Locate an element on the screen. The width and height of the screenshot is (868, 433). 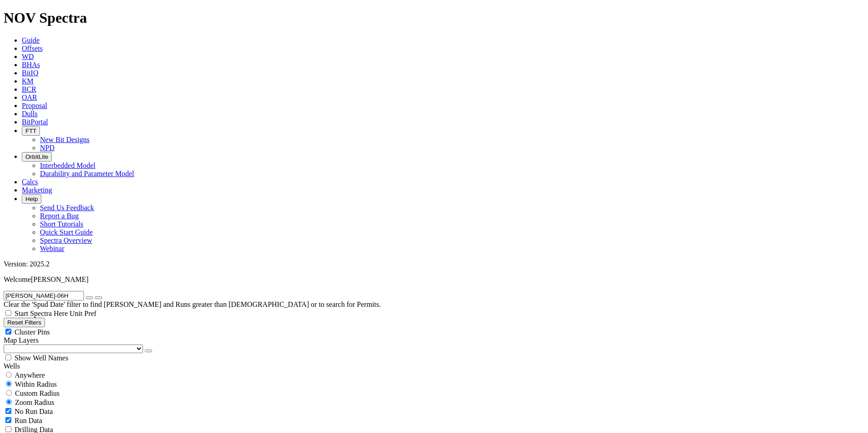
span: Show Well Names is located at coordinates (42, 358).